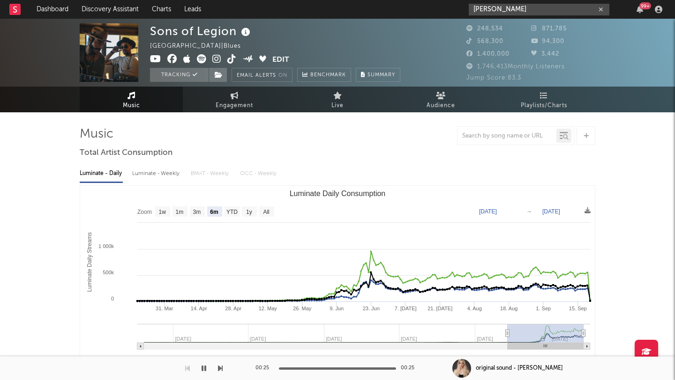 The width and height of the screenshot is (675, 380). Describe the element at coordinates (336, 309) in the screenshot. I see `text: 9. Jun` at that location.